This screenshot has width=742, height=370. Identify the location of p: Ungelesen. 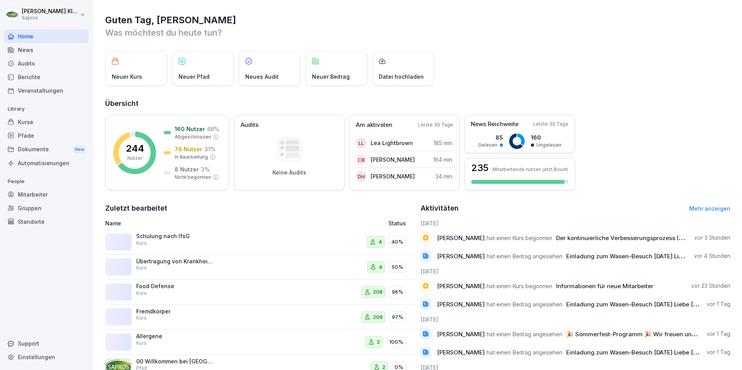
(549, 145).